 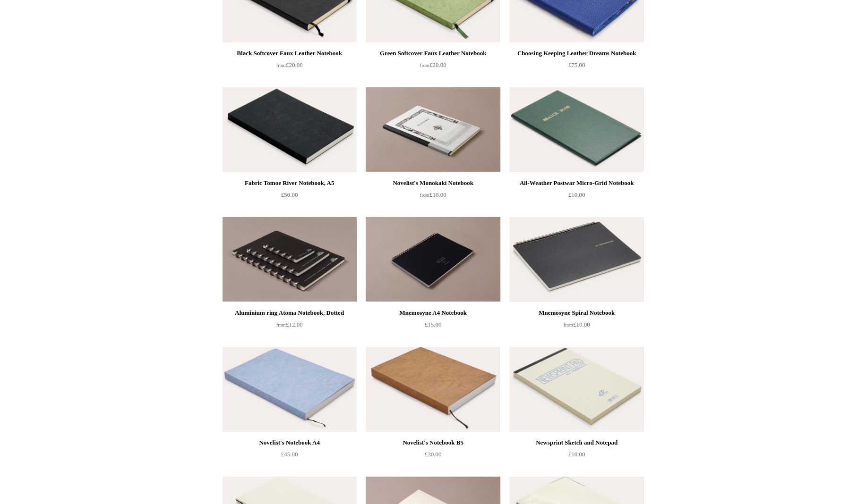 I want to click on a: Black Softcover Faux Leather Notebook from£20.00, so click(x=290, y=67).